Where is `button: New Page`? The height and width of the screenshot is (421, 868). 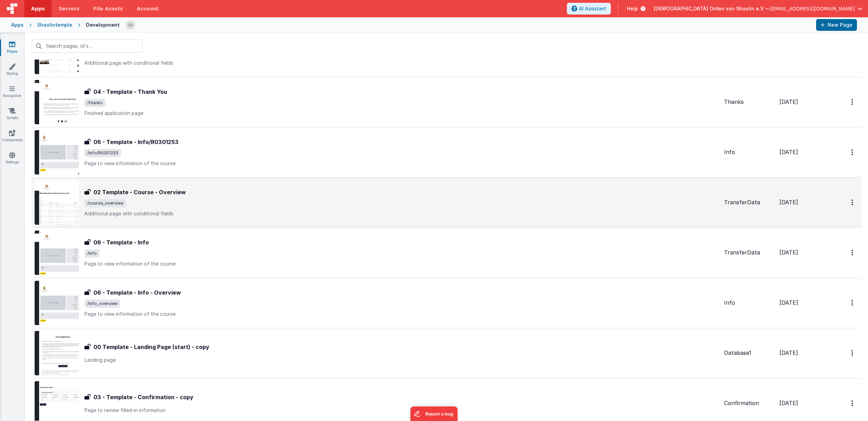
button: New Page is located at coordinates (837, 25).